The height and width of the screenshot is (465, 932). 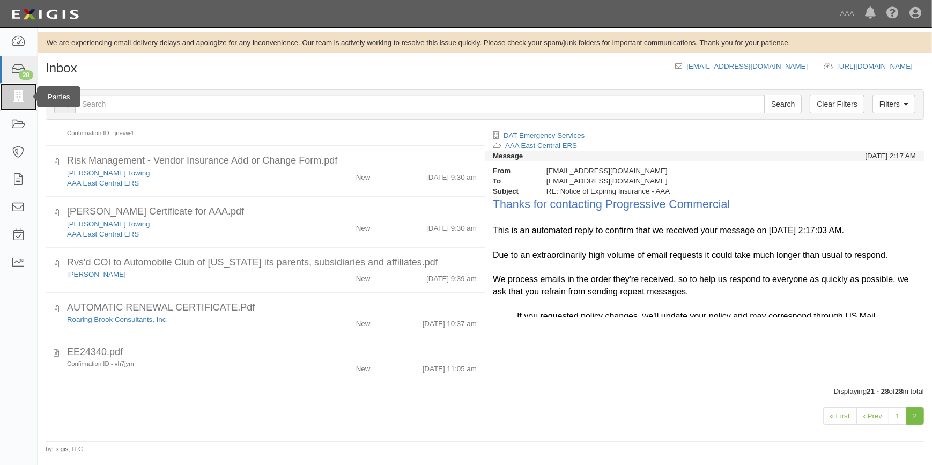 What do you see at coordinates (873, 416) in the screenshot?
I see `a: ‹ Prev` at bounding box center [873, 416].